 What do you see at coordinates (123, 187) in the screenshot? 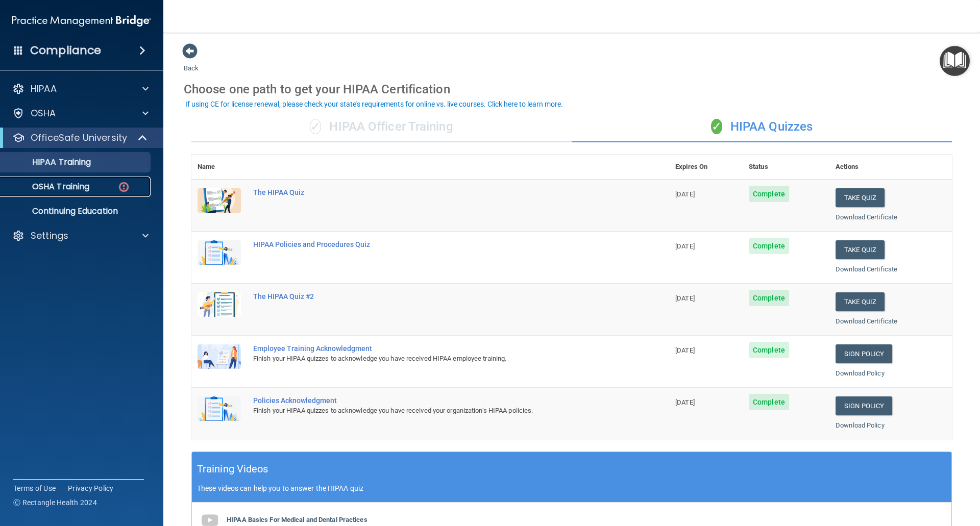
I see `img: danger-circle.6113f641.png` at bounding box center [123, 187].